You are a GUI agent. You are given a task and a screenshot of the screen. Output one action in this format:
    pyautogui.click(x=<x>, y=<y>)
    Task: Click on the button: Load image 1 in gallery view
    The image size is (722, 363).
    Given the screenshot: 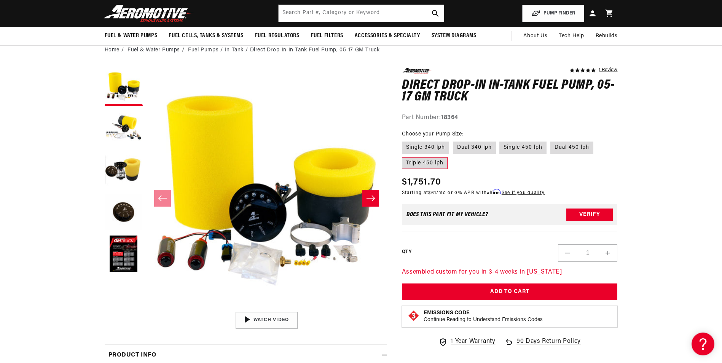 What is the action you would take?
    pyautogui.click(x=124, y=87)
    